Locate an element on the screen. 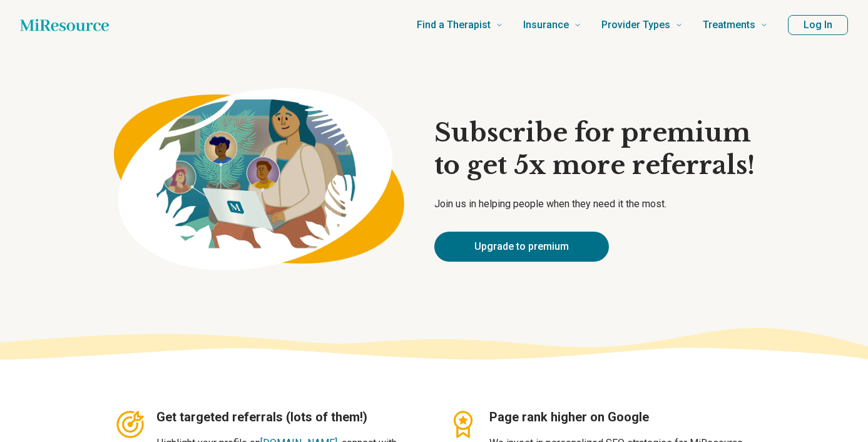 The image size is (868, 442). span: Provider Types is located at coordinates (636, 25).